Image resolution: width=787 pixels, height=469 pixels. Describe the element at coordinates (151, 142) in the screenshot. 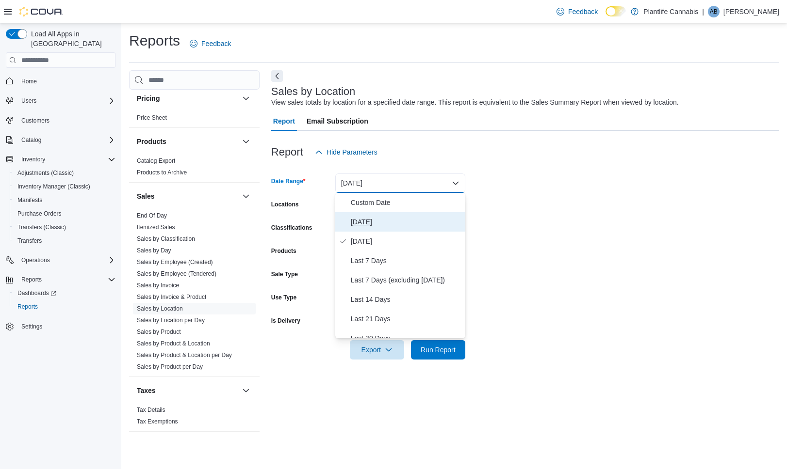

I see `h3: Products` at that location.